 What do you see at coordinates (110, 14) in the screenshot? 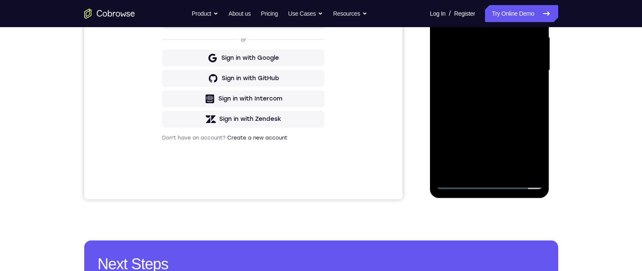
I see `a: Go to the home page` at bounding box center [110, 14].